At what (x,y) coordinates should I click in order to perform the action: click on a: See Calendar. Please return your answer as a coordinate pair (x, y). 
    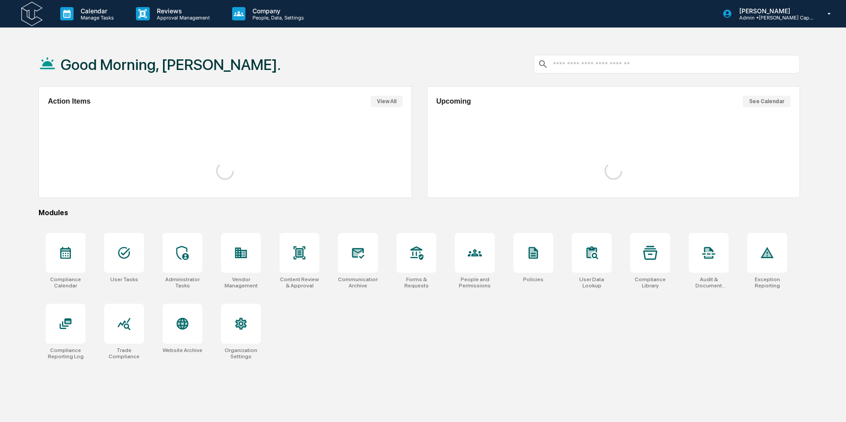
    Looking at the image, I should click on (767, 101).